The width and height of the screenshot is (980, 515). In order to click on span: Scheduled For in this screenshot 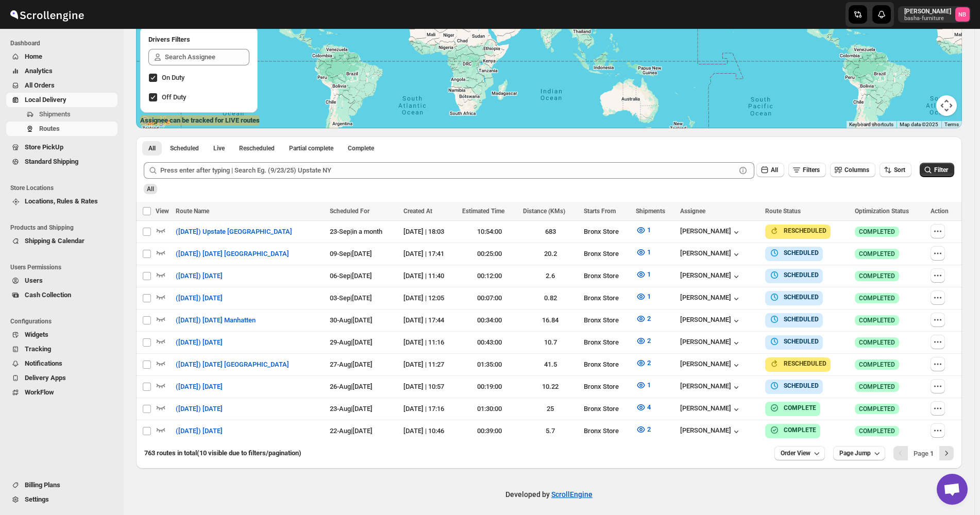, I will do `click(350, 211)`.